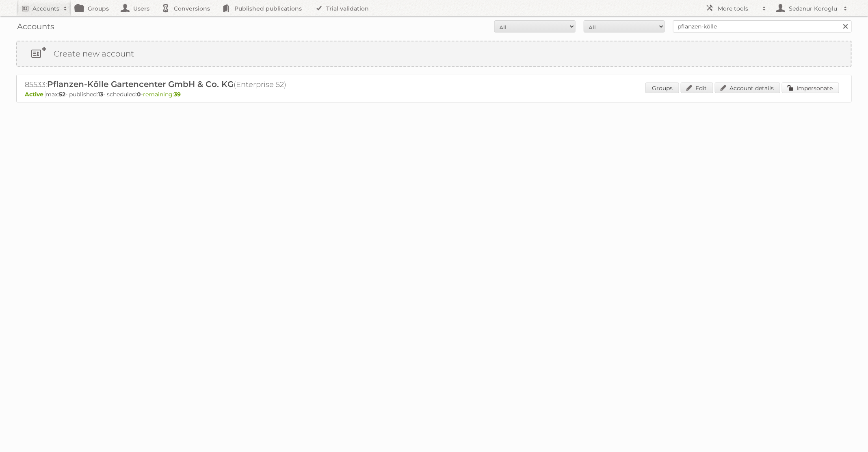  I want to click on a: Edit, so click(697, 87).